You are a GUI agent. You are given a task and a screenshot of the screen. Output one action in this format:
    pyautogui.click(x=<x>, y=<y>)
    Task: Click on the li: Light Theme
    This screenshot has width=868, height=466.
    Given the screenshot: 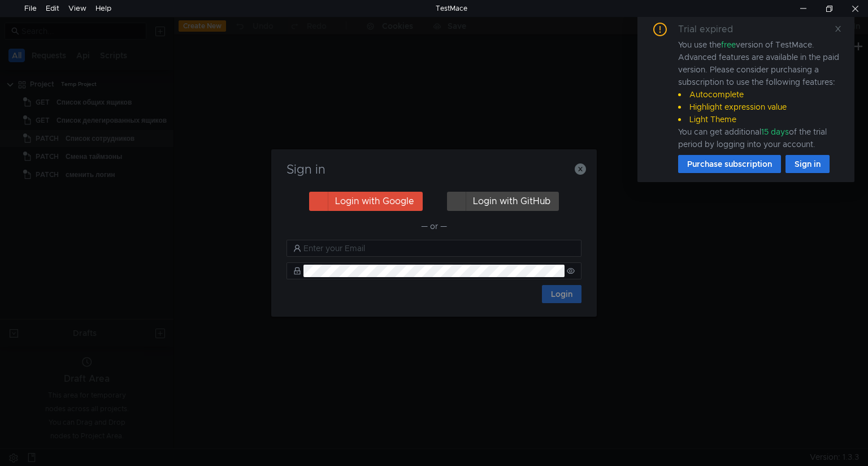 What is the action you would take?
    pyautogui.click(x=759, y=120)
    